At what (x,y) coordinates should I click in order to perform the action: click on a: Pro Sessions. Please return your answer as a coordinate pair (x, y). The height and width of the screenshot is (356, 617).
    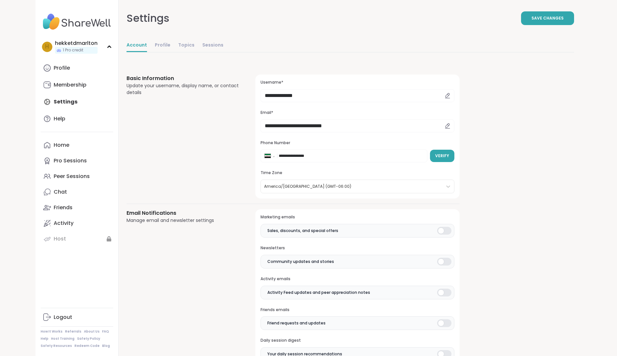
    Looking at the image, I should click on (77, 161).